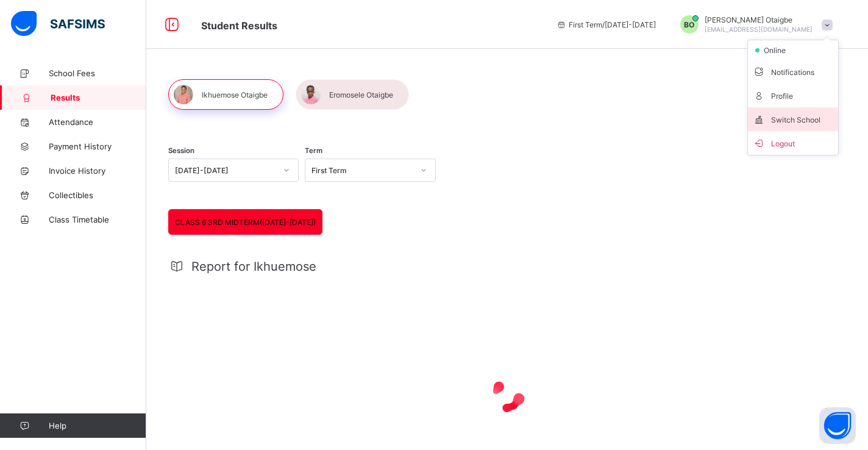  What do you see at coordinates (793, 119) in the screenshot?
I see `span: Switch School` at bounding box center [793, 119].